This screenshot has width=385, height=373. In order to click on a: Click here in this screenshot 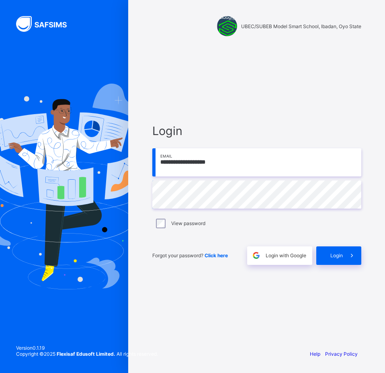, I will do `click(216, 255)`.